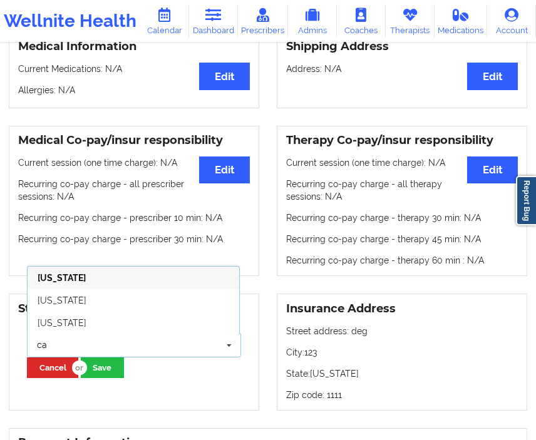  Describe the element at coordinates (402, 309) in the screenshot. I see `h3: Insurance Address` at that location.